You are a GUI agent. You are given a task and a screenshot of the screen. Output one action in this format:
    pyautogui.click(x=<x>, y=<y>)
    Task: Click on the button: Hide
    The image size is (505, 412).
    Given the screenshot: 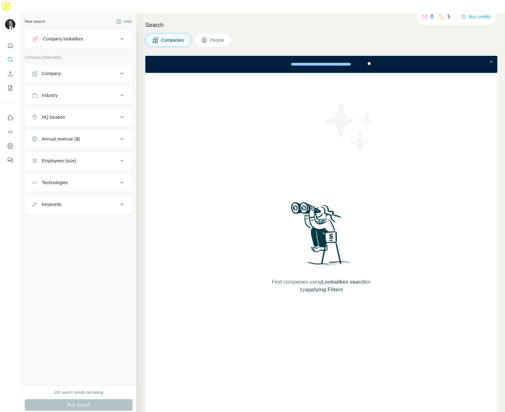 What is the action you would take?
    pyautogui.click(x=124, y=21)
    